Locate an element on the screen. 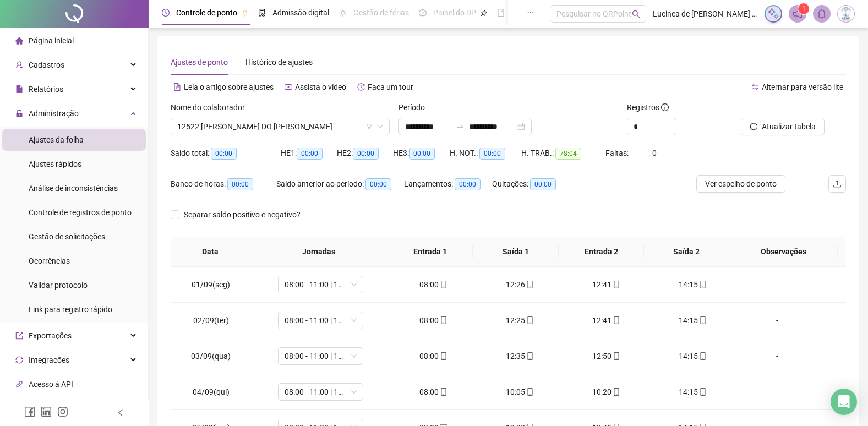  label: Período is located at coordinates (415, 107).